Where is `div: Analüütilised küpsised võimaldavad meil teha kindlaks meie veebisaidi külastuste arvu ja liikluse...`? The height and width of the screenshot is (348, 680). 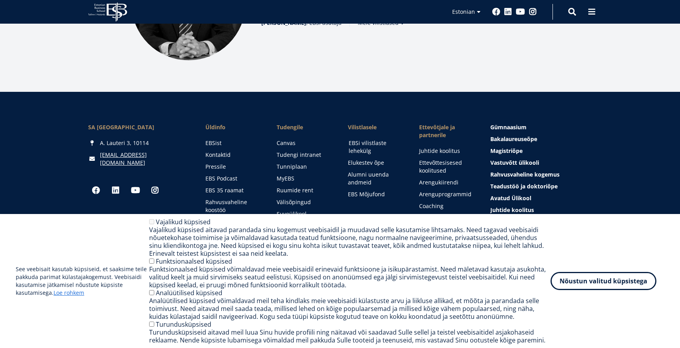 div: Analüütilised küpsised võimaldavad meil teha kindlaks meie veebisaidi külastuste arvu ja liikluse... is located at coordinates (350, 308).